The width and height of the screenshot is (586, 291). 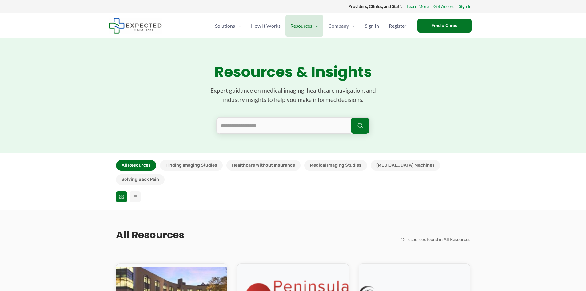 I want to click on button: Medical Imaging Studies, so click(x=336, y=165).